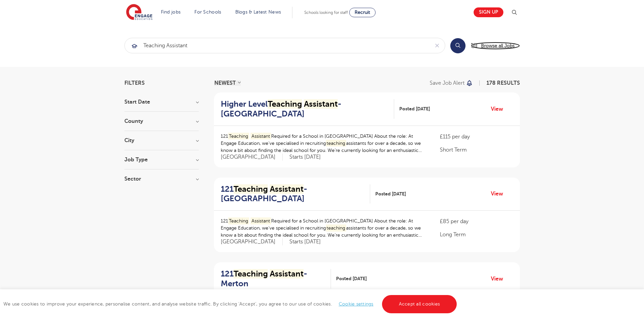 This screenshot has height=319, width=644. Describe the element at coordinates (457, 46) in the screenshot. I see `button: Search` at that location.